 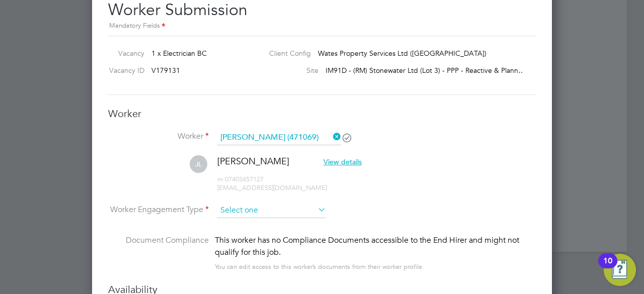 I want to click on label: Worker, so click(x=158, y=136).